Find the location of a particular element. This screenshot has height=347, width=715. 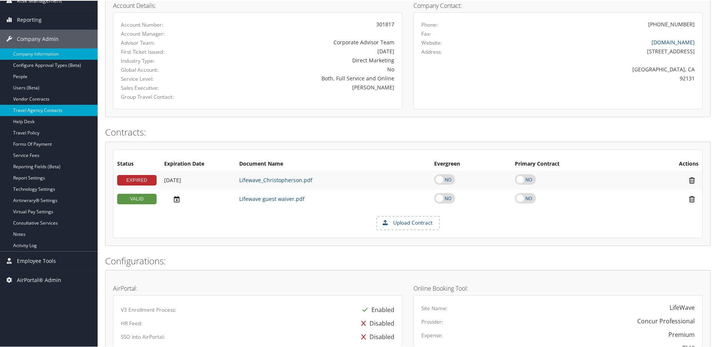

label: Group Travel Contact: is located at coordinates (163, 96).